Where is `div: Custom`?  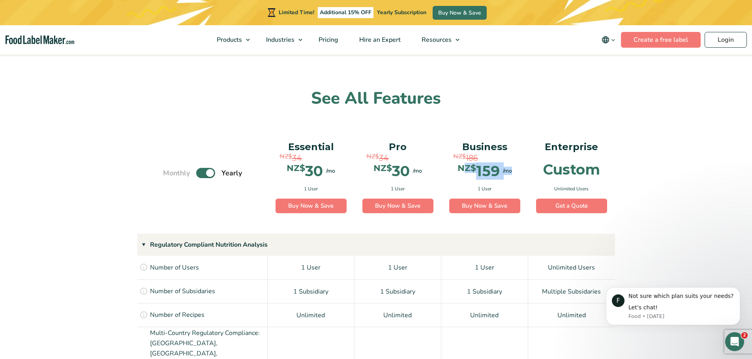
div: Custom is located at coordinates (571, 170).